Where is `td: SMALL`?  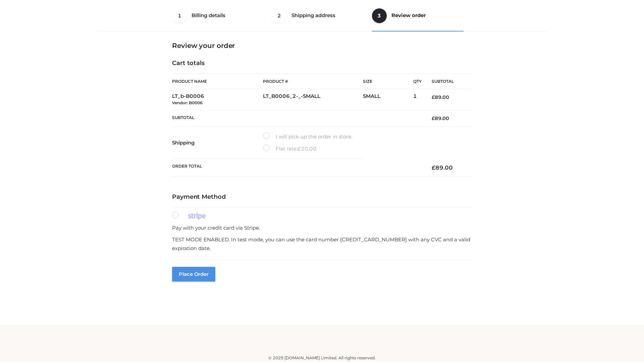 td: SMALL is located at coordinates (388, 100).